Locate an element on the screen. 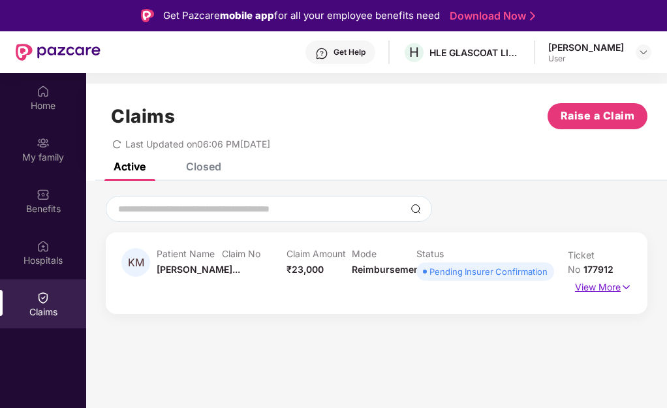 The image size is (667, 408). span: KM is located at coordinates (136, 262).